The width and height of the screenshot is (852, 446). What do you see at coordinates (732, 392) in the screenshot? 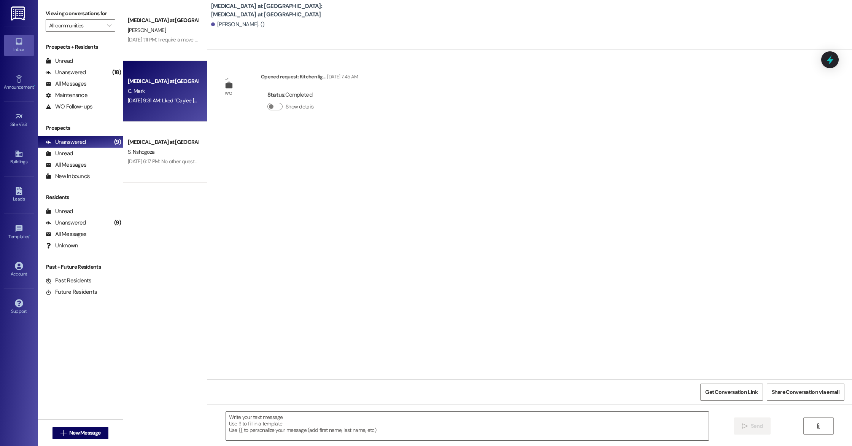
I see `span: Get Conversation Link` at bounding box center [732, 392].